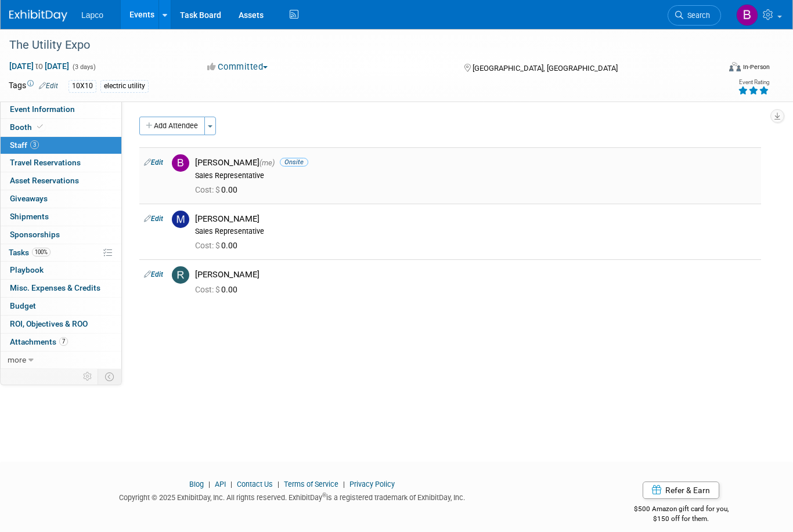 This screenshot has height=532, width=793. What do you see at coordinates (61, 181) in the screenshot?
I see `a: Asset Reservations` at bounding box center [61, 181].